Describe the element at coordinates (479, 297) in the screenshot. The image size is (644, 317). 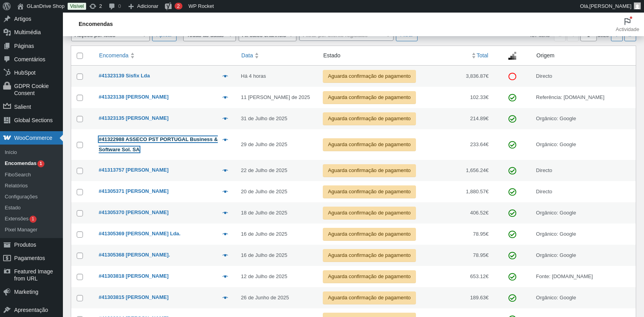
I see `span: 189.63` at that location.